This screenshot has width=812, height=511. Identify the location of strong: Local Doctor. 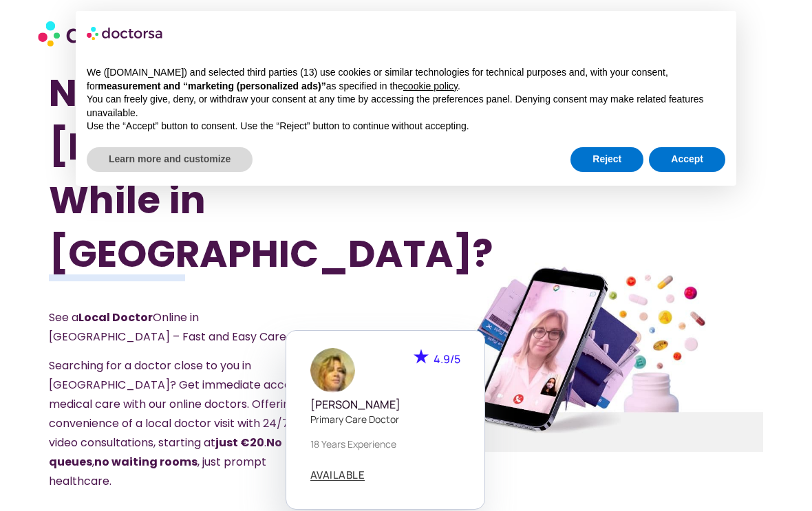
(115, 317).